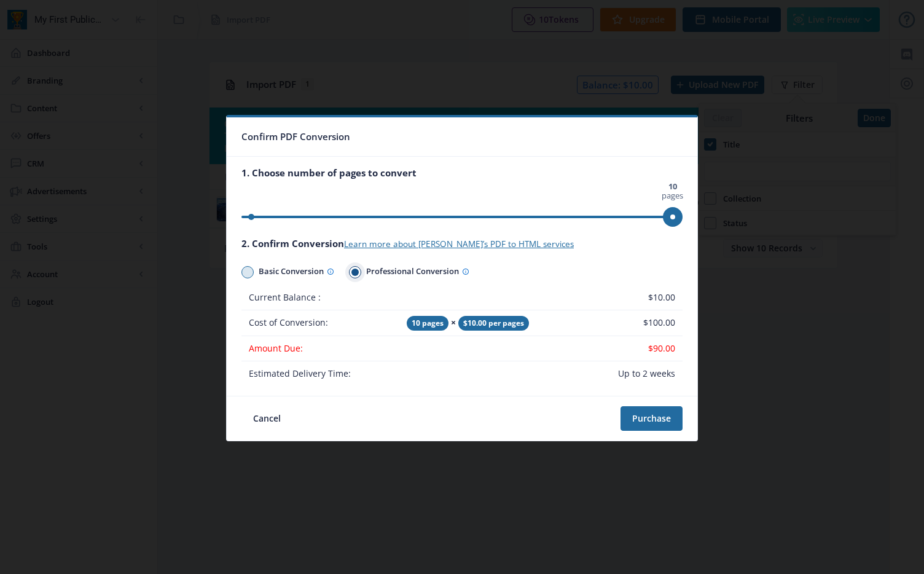  What do you see at coordinates (267, 419) in the screenshot?
I see `button: Cancel` at bounding box center [267, 419].